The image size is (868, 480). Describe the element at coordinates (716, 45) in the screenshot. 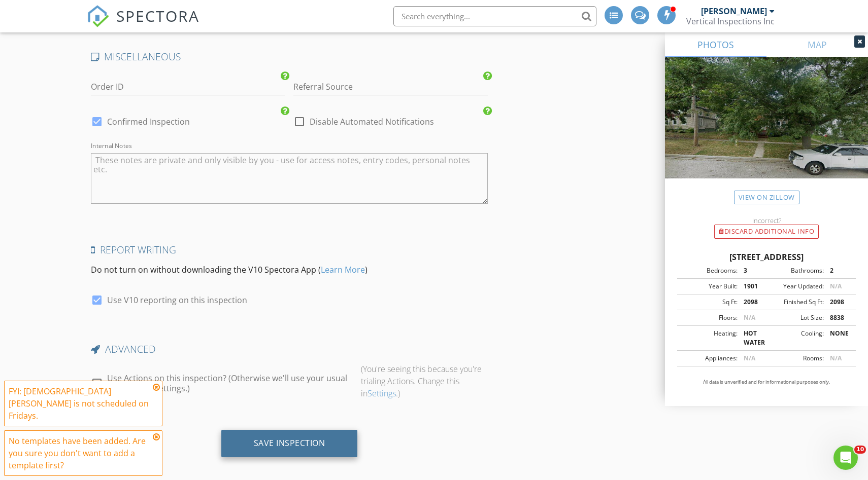

I see `a: PHOTOS` at that location.